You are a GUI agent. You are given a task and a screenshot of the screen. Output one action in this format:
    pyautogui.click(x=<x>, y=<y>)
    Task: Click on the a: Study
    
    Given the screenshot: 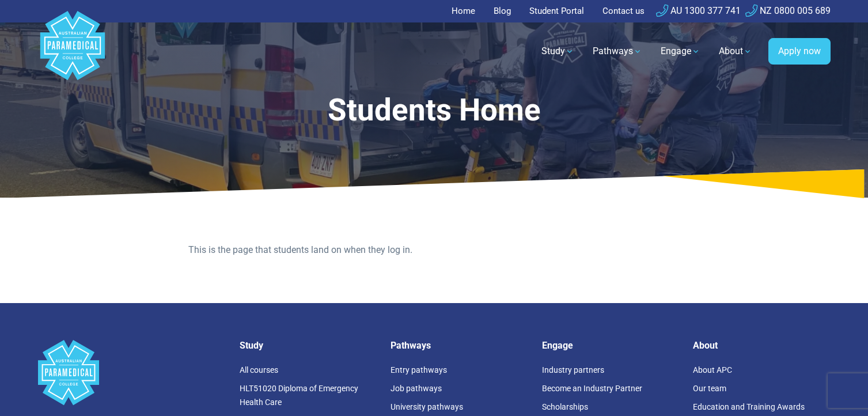 What is the action you would take?
    pyautogui.click(x=558, y=51)
    